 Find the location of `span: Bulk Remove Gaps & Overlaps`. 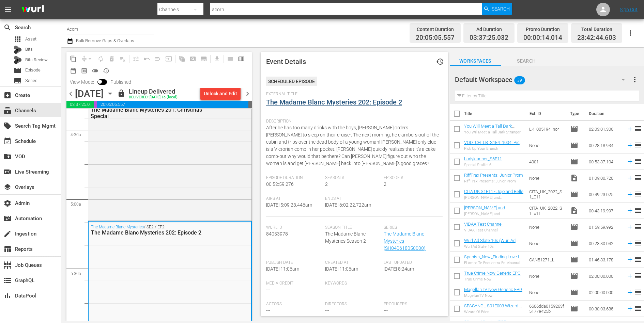

span: Bulk Remove Gaps & Overlaps is located at coordinates (104, 41).